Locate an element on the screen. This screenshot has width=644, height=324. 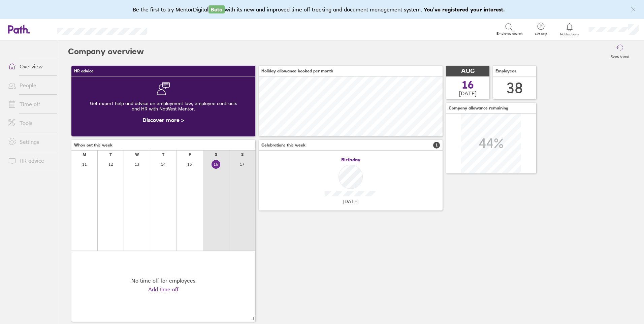
div: Search is located at coordinates (174, 29).